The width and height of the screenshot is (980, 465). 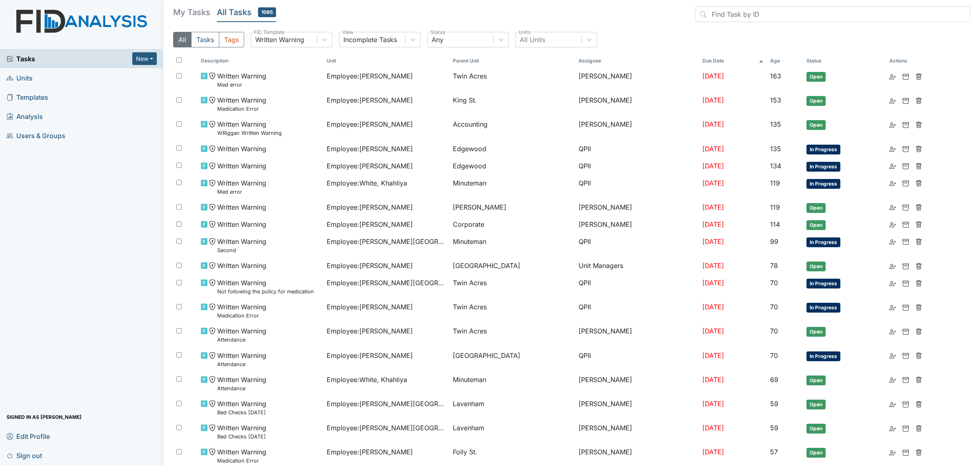 What do you see at coordinates (242, 109) in the screenshot?
I see `small: Medication Error` at bounding box center [242, 109].